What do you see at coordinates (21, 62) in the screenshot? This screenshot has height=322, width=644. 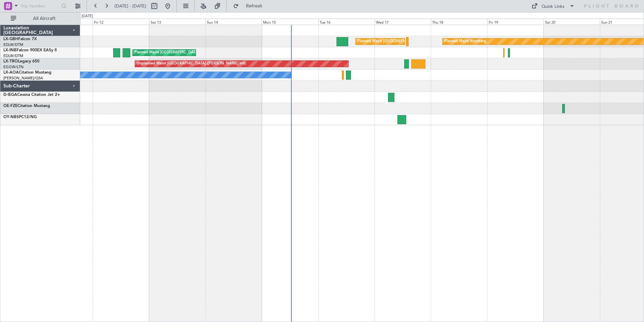 I see `a: LX-TROLegacy 650` at bounding box center [21, 62].